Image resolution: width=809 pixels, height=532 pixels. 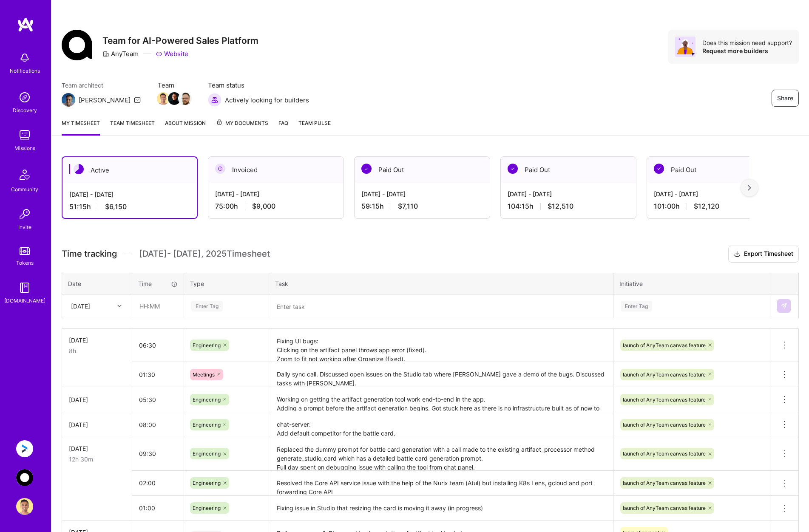 I want to click on span: $12,510, so click(x=561, y=206).